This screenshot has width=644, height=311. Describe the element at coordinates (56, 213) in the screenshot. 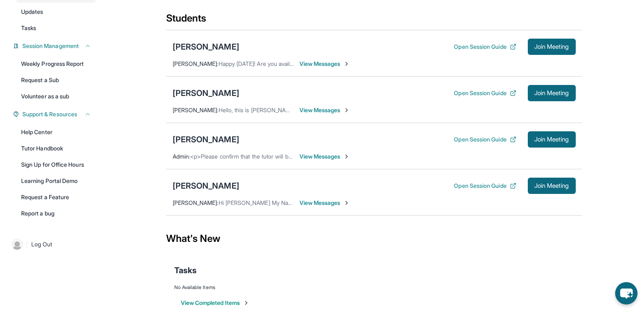

I see `a: Report a bug` at that location.